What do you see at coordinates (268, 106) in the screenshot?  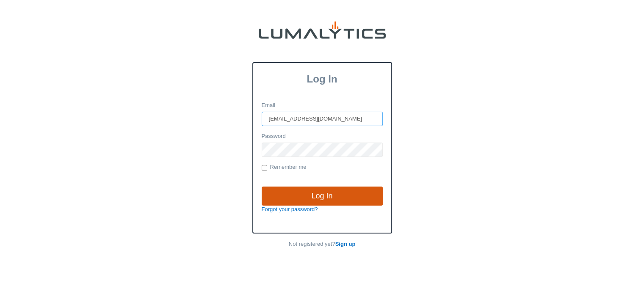 I see `label: Email` at bounding box center [268, 106].